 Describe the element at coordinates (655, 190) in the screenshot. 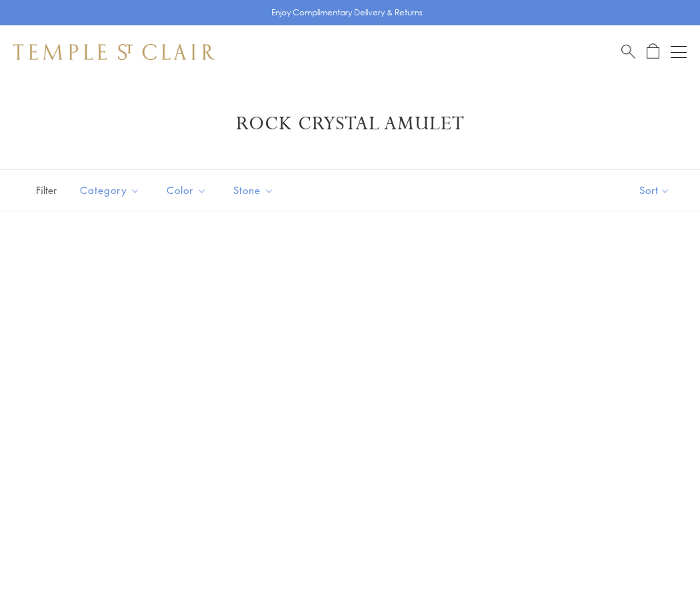

I see `button: Show sort by` at that location.